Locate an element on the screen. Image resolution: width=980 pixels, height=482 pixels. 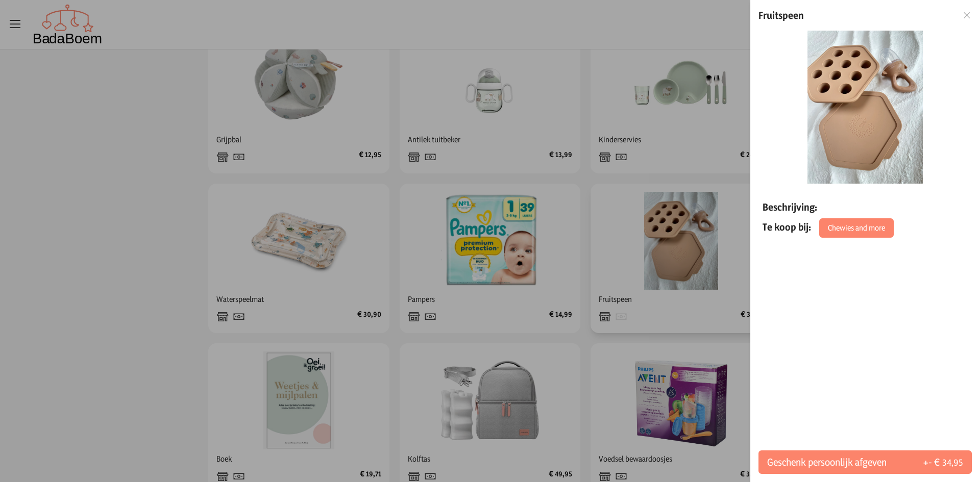
span: Geschenk persoonlijk afgeven is located at coordinates (827, 463).